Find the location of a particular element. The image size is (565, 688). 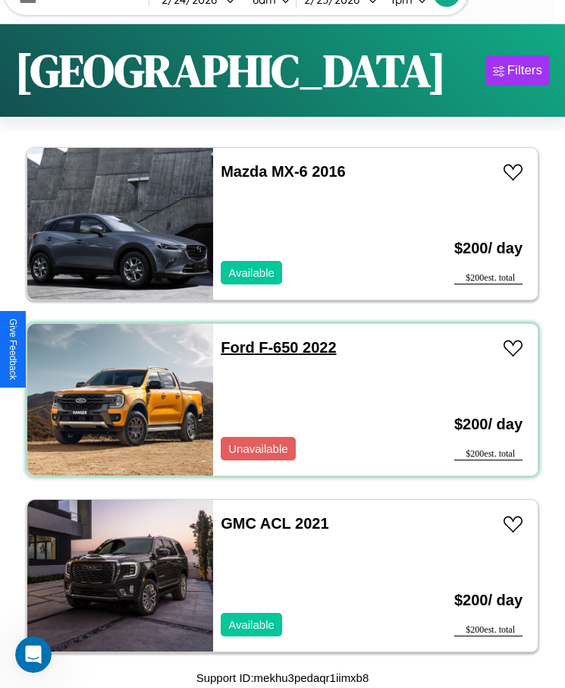

div: Give Feedback is located at coordinates (13, 349).